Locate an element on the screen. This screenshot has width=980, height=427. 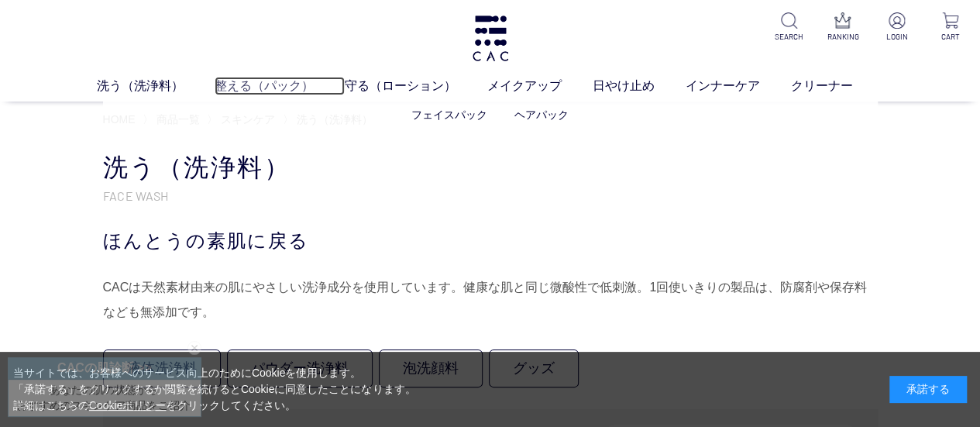
div: ほんとうの素肌に戻る is located at coordinates (490, 241).